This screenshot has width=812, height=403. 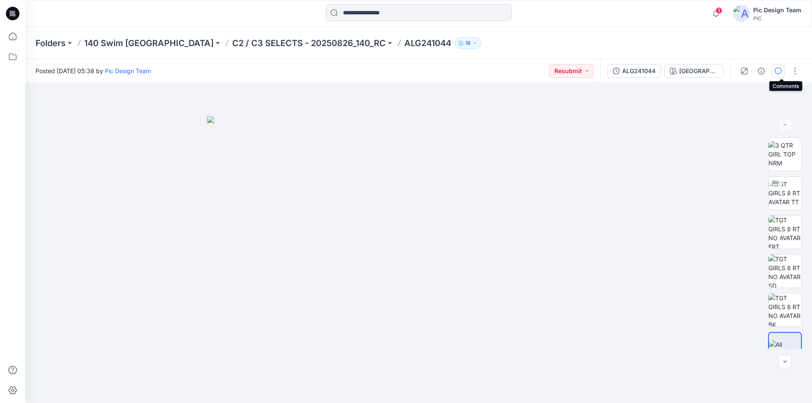 I want to click on img: TGT GIRLS 8 RT AVATAR TT, so click(x=785, y=193).